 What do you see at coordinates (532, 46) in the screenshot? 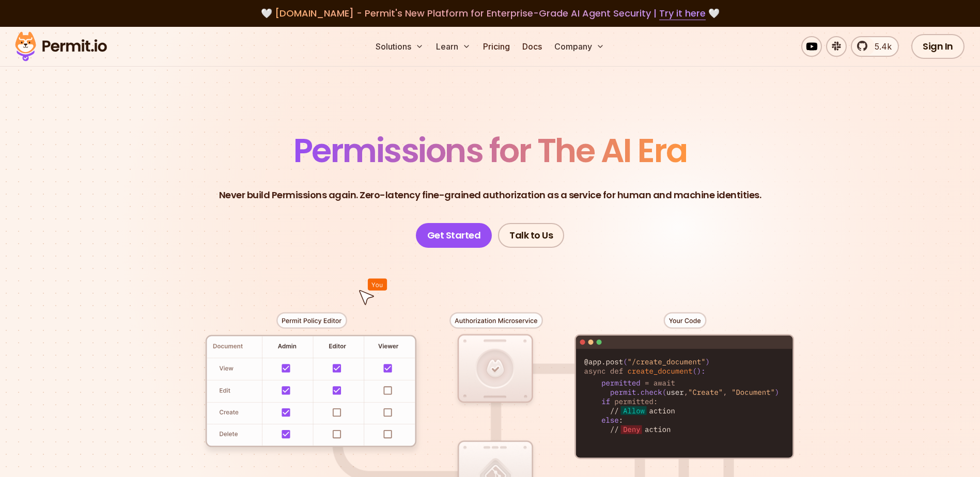
I see `a: Docs` at bounding box center [532, 46].